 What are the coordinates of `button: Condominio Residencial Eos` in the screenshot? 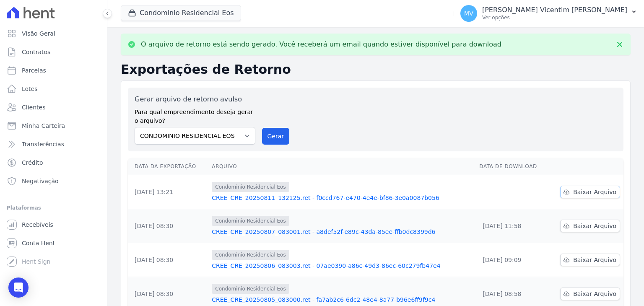 It's located at (181, 13).